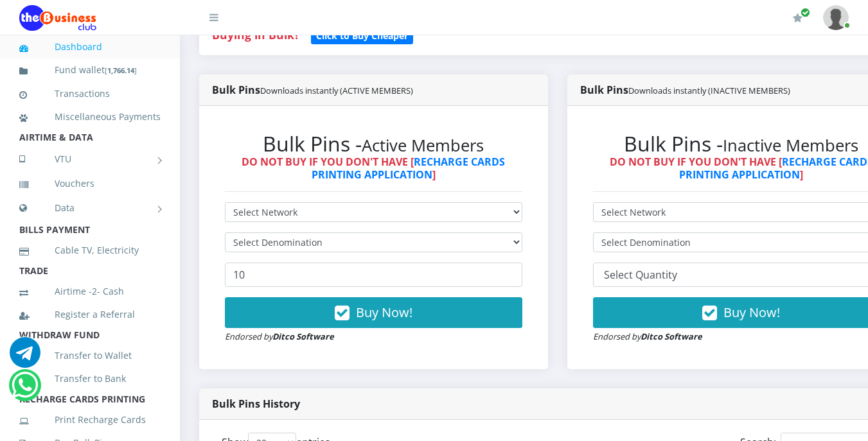 The width and height of the screenshot is (868, 441). What do you see at coordinates (374, 144) in the screenshot?
I see `h2: Bulk Pins -` at bounding box center [374, 144].